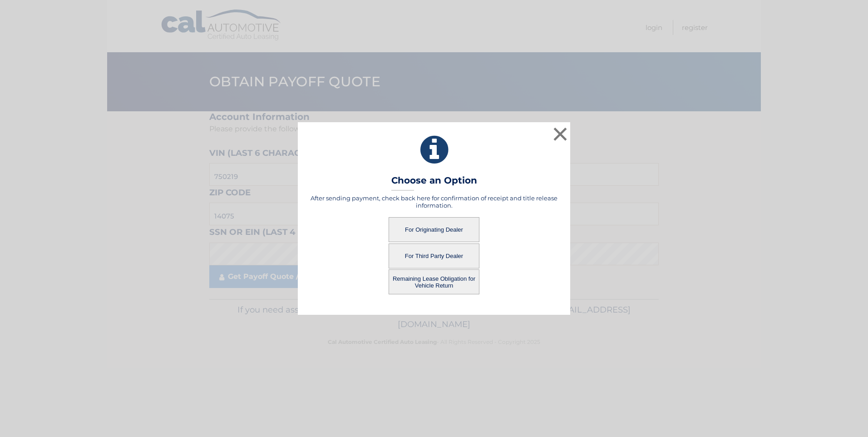 Image resolution: width=868 pixels, height=437 pixels. What do you see at coordinates (434, 281) in the screenshot?
I see `button: Remaining Lease Obligation for Vehicle Return` at bounding box center [434, 281].